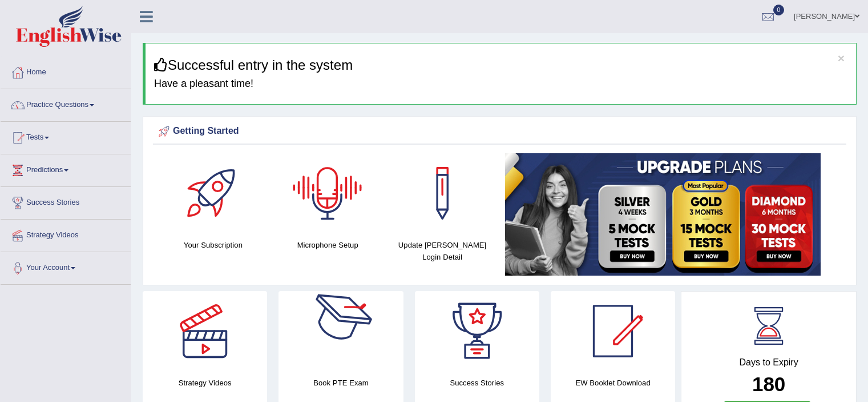 The width and height of the screenshot is (868, 402). What do you see at coordinates (66, 136) in the screenshot?
I see `a: Tests` at bounding box center [66, 136].